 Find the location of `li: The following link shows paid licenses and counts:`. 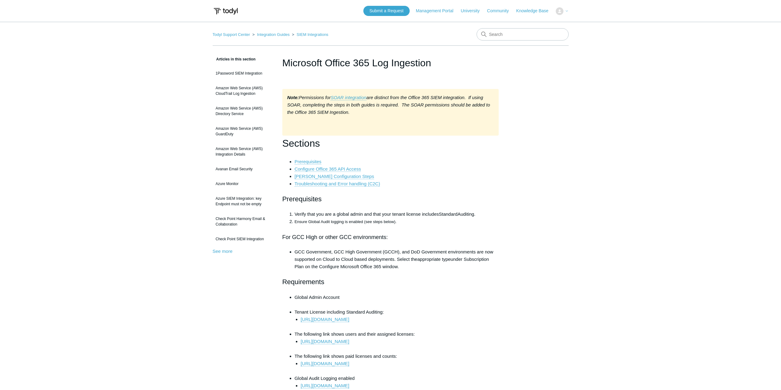

li: The following link shows paid licenses and counts: is located at coordinates (397, 364).